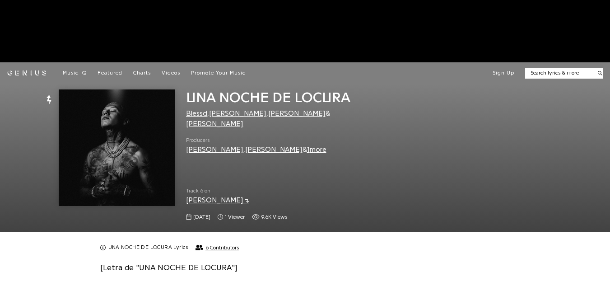 The image size is (610, 286). I want to click on span: 9,552 views, so click(269, 217).